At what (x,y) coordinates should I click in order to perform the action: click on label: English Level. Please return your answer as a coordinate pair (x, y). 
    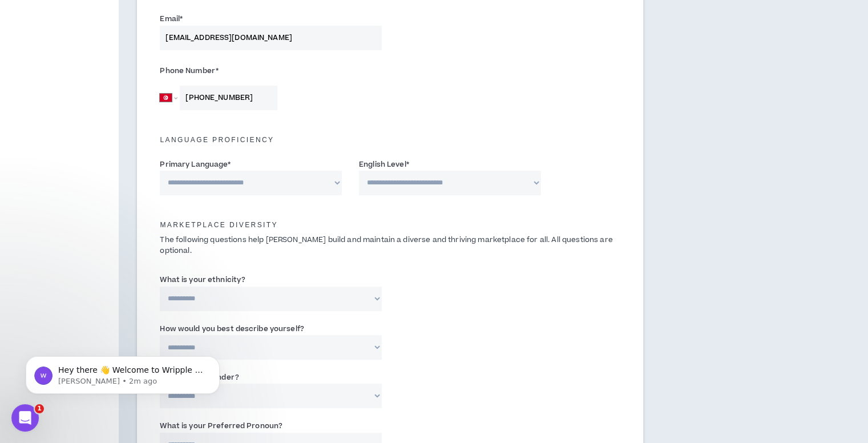
    Looking at the image, I should click on (384, 164).